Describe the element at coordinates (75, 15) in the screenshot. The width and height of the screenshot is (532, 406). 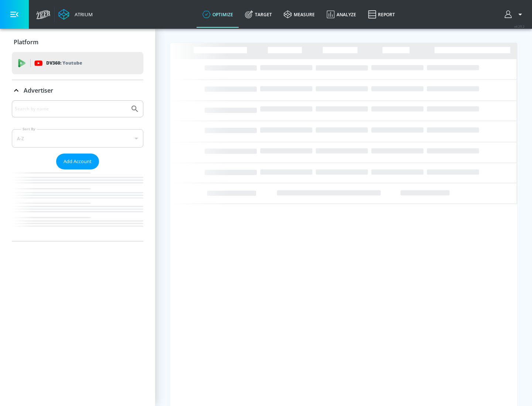
I see `a: Atrium` at that location.